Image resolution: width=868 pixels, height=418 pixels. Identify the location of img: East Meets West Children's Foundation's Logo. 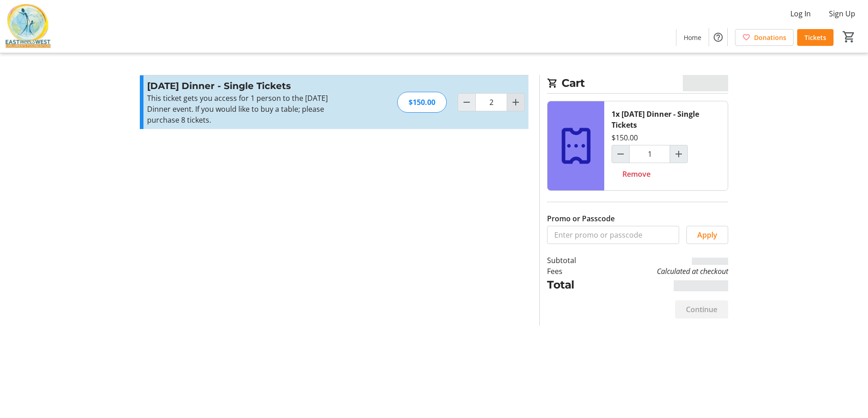
(28, 26).